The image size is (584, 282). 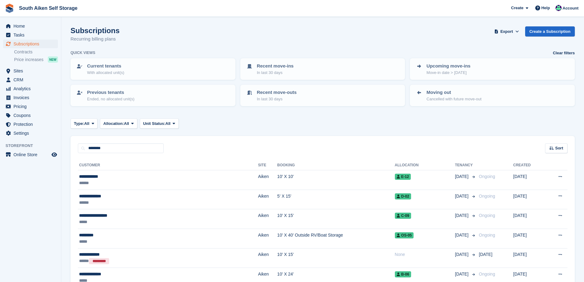 What do you see at coordinates (323, 95) in the screenshot?
I see `a: Recent move-outs In last 30 days` at bounding box center [323, 95].